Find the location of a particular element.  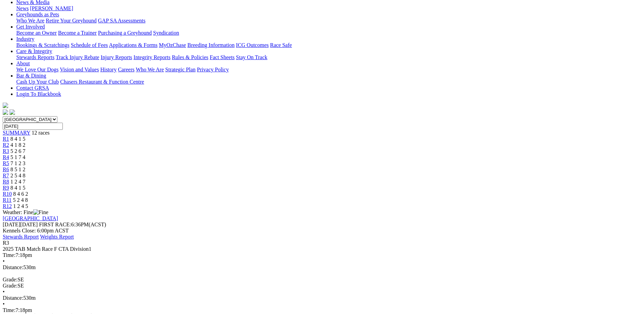

a: R9 is located at coordinates (6, 187).